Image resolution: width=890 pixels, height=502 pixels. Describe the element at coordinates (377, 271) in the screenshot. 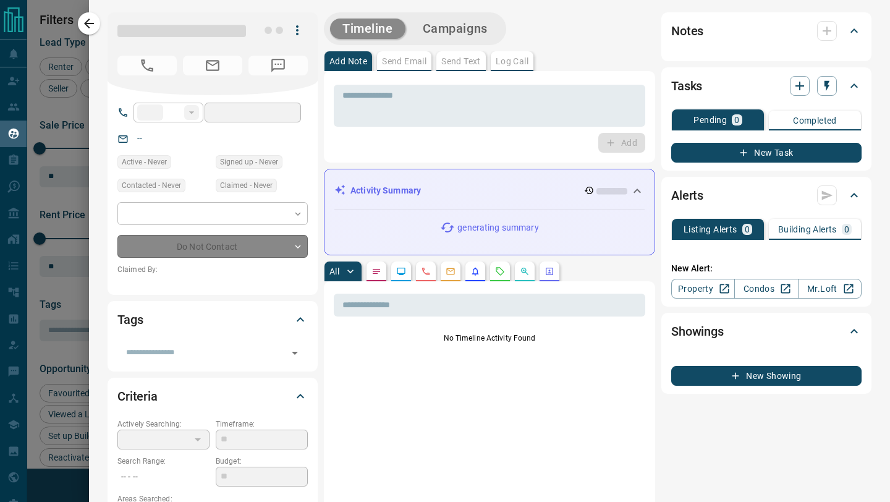

I see `svg: Notes` at that location.